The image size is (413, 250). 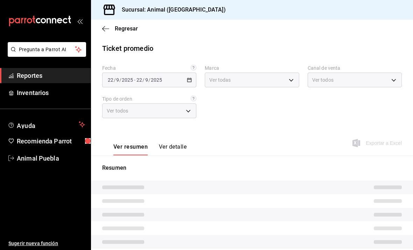 I want to click on span: Ayuda, so click(x=46, y=124).